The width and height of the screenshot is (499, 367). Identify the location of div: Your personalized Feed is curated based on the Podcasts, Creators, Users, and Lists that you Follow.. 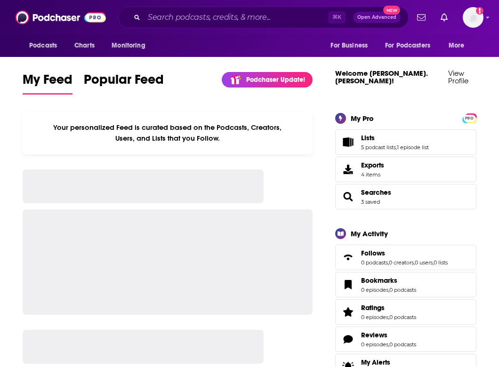
(168, 133).